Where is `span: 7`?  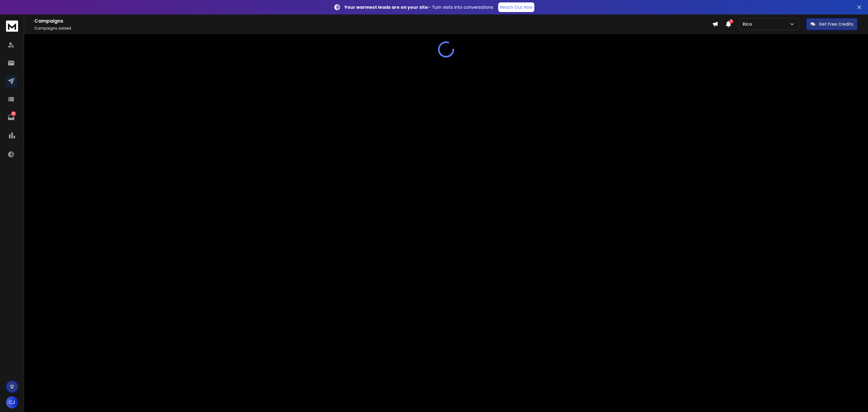
span: 7 is located at coordinates (731, 22).